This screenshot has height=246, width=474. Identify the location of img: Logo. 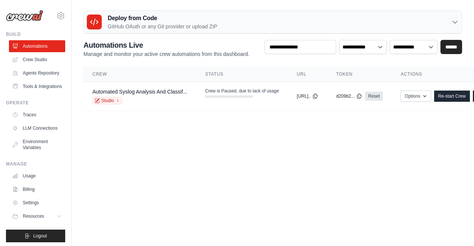
(25, 16).